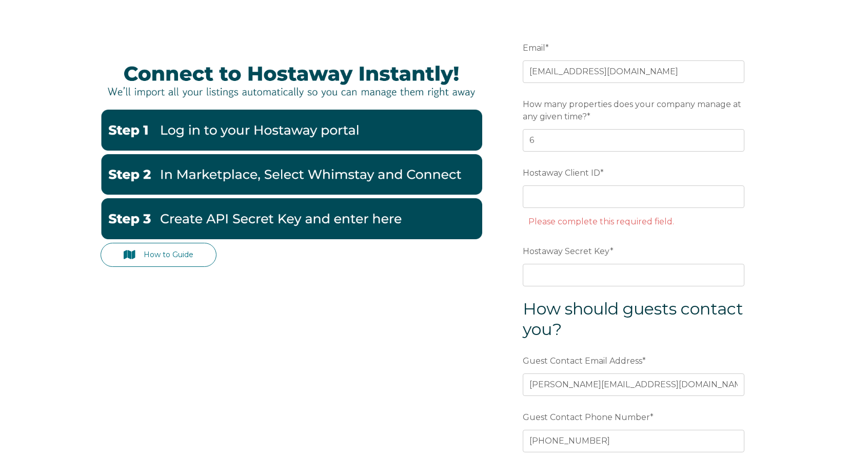 The height and width of the screenshot is (460, 868). What do you see at coordinates (602, 221) in the screenshot?
I see `label: Please complete this required field.` at bounding box center [602, 221].